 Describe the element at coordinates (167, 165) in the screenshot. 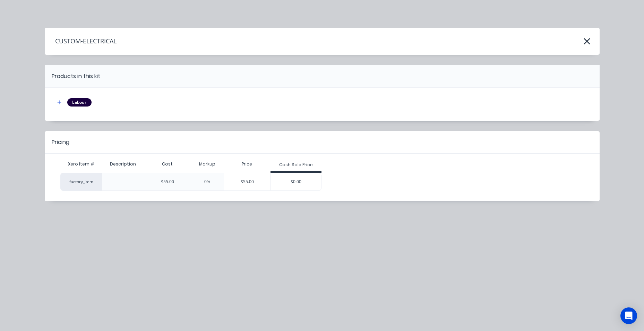

I see `div: Cost` at that location.